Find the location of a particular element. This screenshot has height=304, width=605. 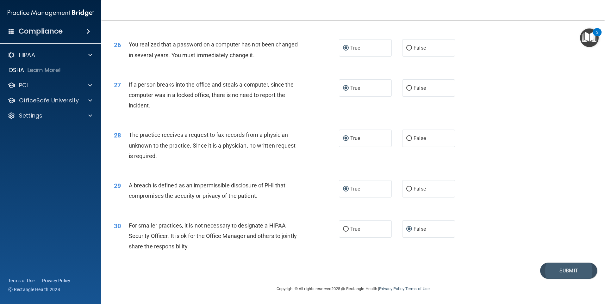

h4: Compliance is located at coordinates (40, 31).